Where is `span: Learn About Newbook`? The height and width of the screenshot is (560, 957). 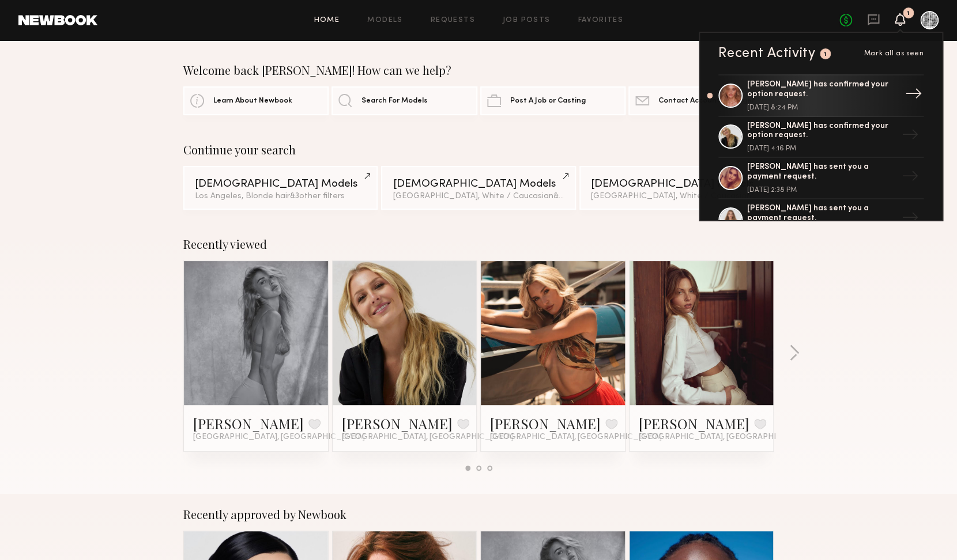 span: Learn About Newbook is located at coordinates (252, 101).